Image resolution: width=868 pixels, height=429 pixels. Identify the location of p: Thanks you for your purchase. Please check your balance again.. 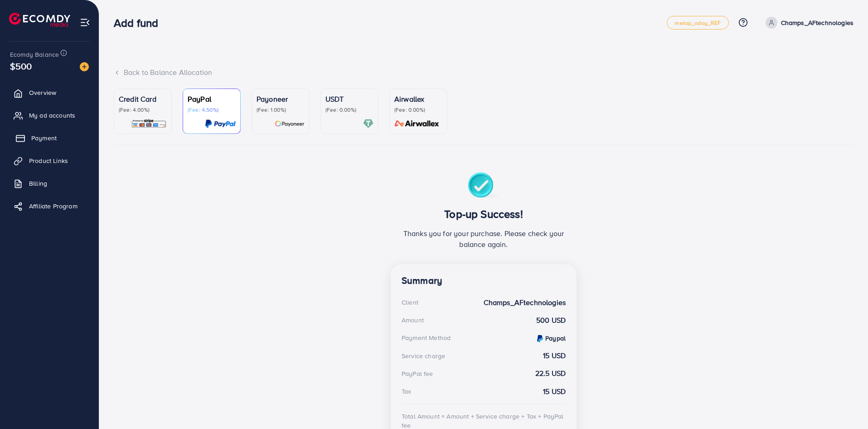
(484, 239).